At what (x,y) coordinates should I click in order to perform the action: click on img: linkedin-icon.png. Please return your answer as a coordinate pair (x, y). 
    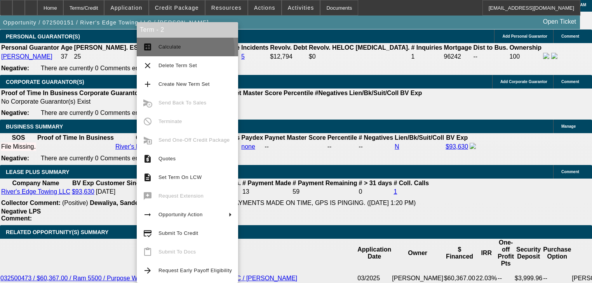
    Looking at the image, I should click on (554, 56).